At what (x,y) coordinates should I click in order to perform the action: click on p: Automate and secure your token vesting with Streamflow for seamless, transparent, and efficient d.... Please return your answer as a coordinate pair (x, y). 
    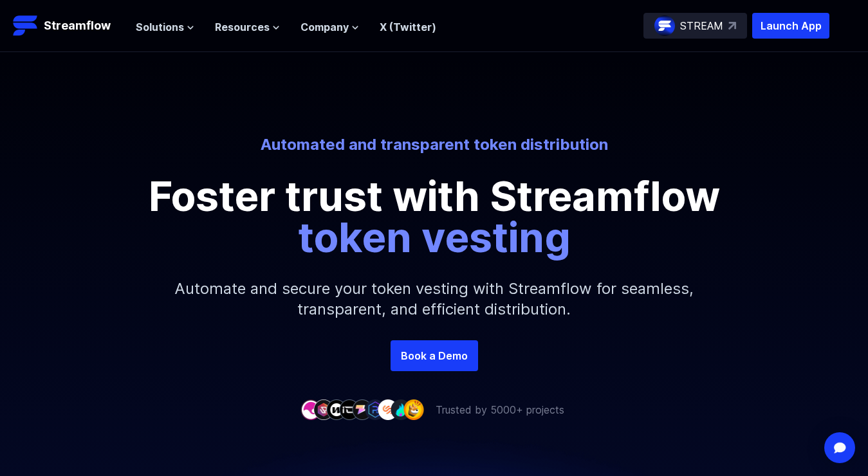
    Looking at the image, I should click on (434, 299).